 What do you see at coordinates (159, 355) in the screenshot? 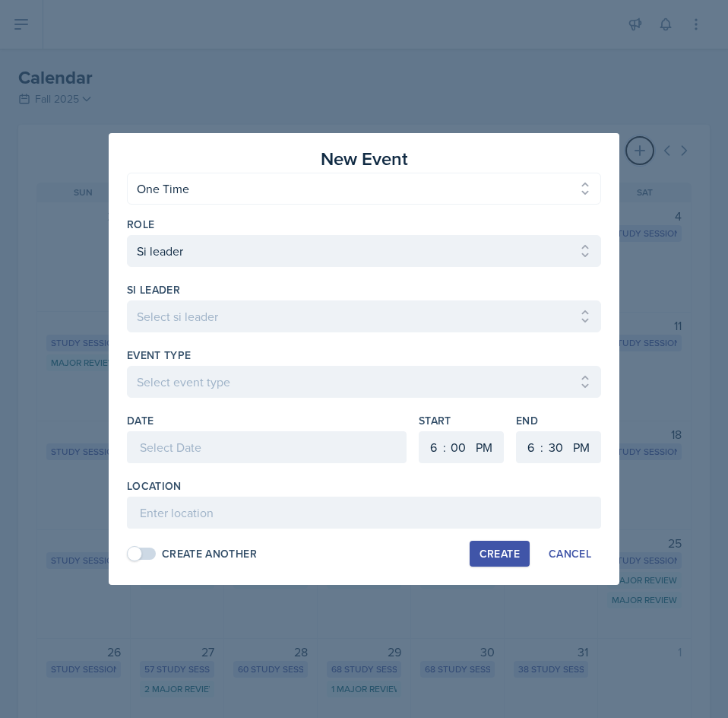
I see `label: Event Type` at bounding box center [159, 355].